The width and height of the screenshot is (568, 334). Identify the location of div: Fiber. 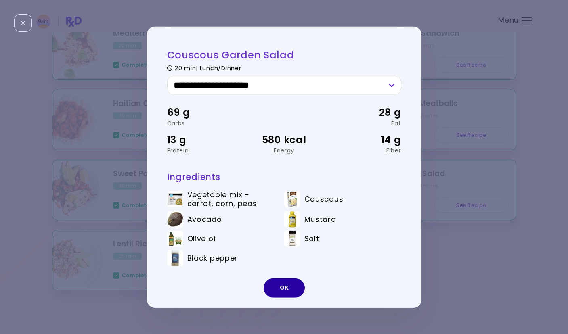
(362, 151).